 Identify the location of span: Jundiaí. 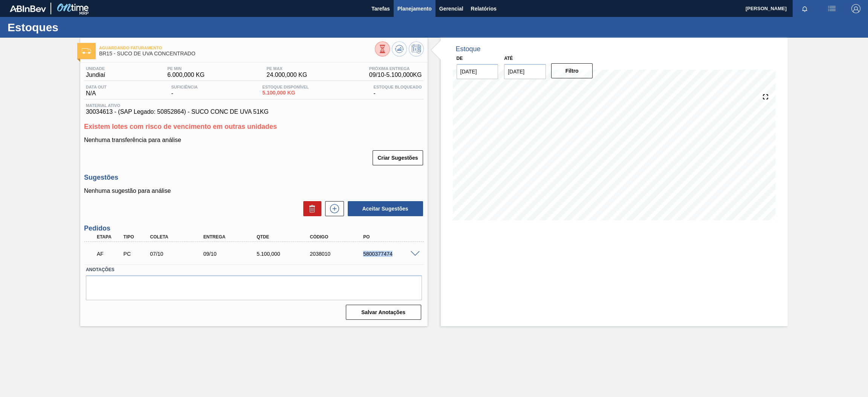
(96, 75).